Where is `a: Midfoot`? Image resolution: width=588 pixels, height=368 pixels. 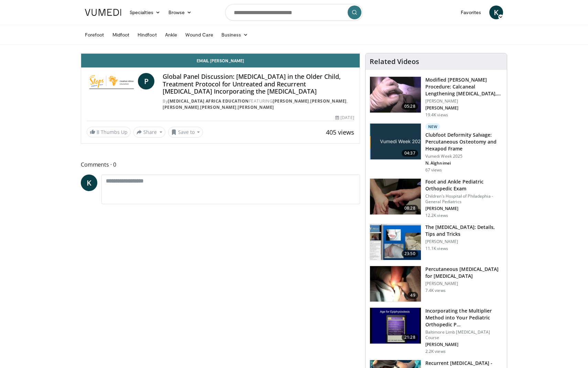
a: Midfoot is located at coordinates (121, 35).